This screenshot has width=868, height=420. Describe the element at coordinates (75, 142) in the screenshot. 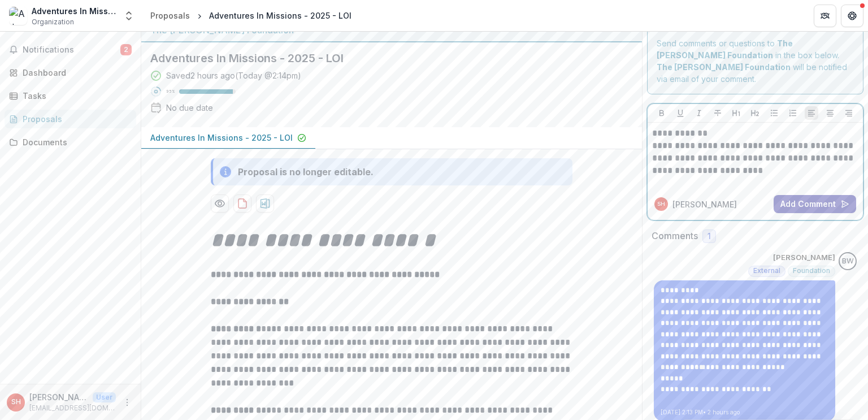

I see `div: Documents` at that location.